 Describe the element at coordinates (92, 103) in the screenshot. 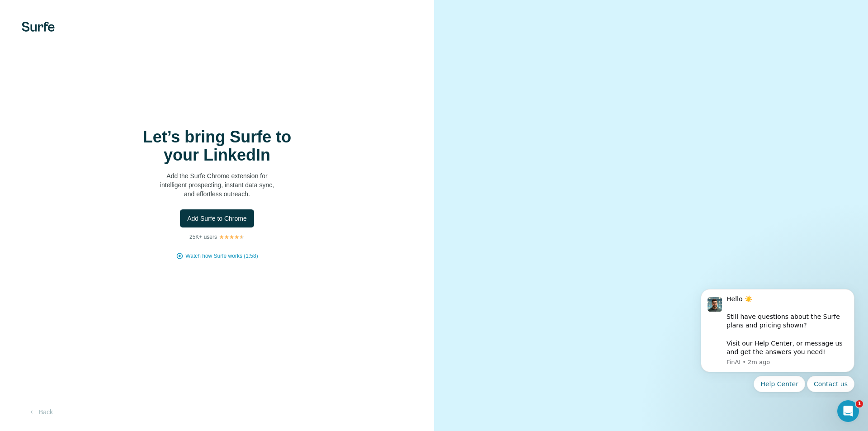

I see `button: Quick reply: Help Center` at that location.